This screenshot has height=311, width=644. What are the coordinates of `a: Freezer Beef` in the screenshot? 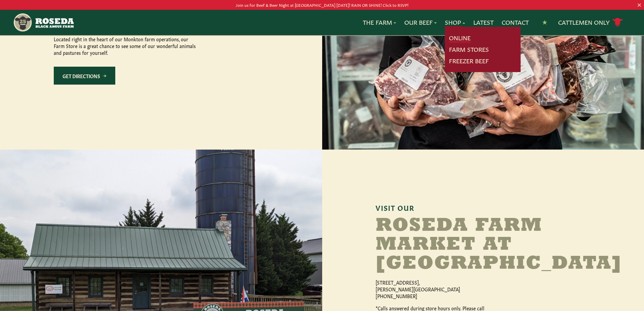 It's located at (469, 61).